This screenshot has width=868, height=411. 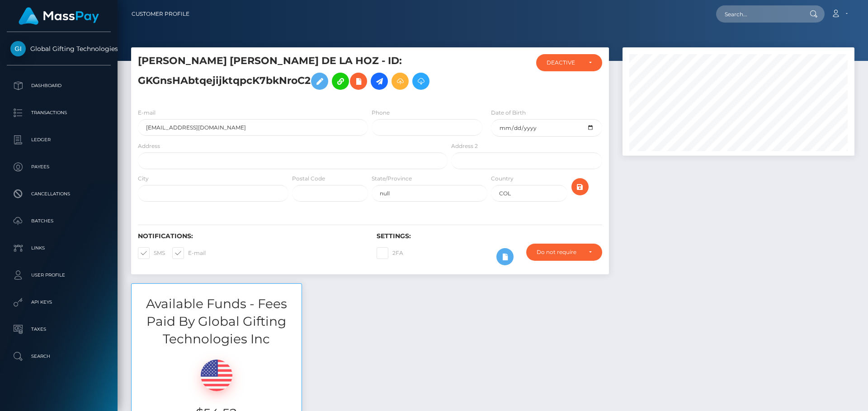 What do you see at coordinates (59, 86) in the screenshot?
I see `a: Dashboard` at bounding box center [59, 86].